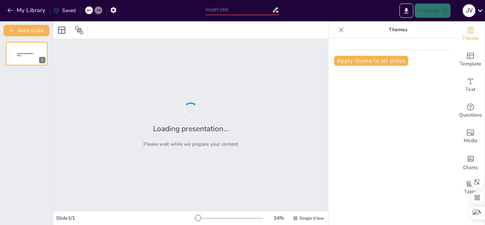 Image resolution: width=485 pixels, height=225 pixels. What do you see at coordinates (191, 129) in the screenshot?
I see `h2: Loading presentation...` at bounding box center [191, 129].